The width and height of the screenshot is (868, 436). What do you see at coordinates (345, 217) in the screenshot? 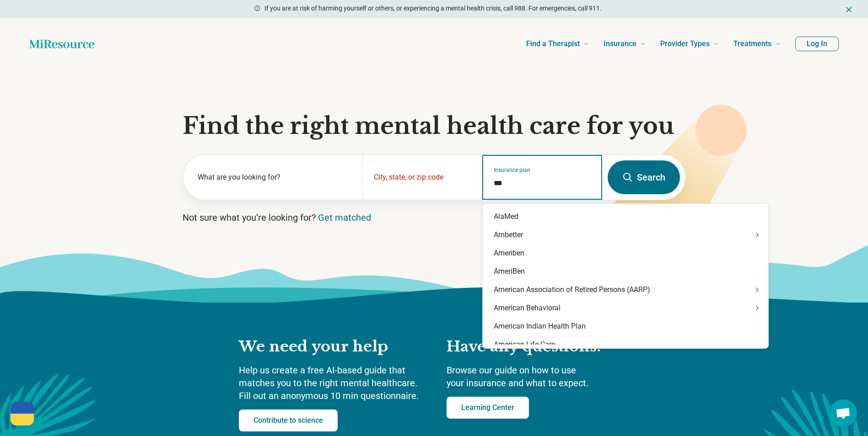
I see `a: Get matched` at bounding box center [345, 217].